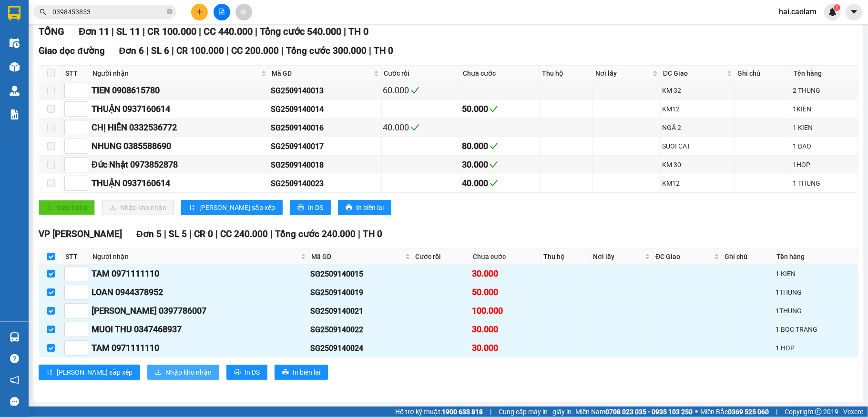  I want to click on div: LOAN 0944378952, so click(199, 293).